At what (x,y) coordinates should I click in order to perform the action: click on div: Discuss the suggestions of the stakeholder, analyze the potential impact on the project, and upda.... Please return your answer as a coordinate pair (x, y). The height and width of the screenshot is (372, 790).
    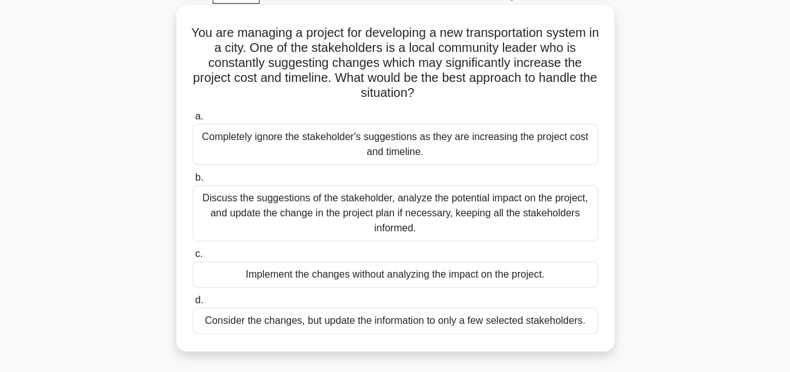
    Looking at the image, I should click on (395, 213).